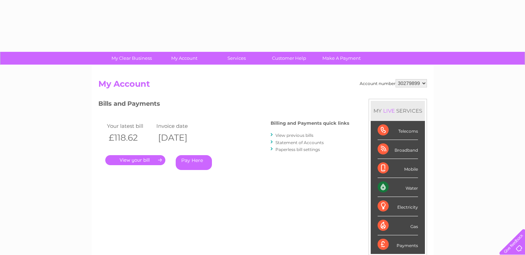 The height and width of the screenshot is (255, 525). I want to click on a: My Account, so click(184, 58).